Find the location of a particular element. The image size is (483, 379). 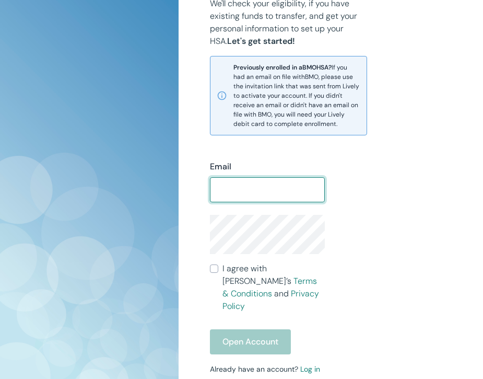

strong: Previously enrolled in a BMO HSA? is located at coordinates (283, 67).